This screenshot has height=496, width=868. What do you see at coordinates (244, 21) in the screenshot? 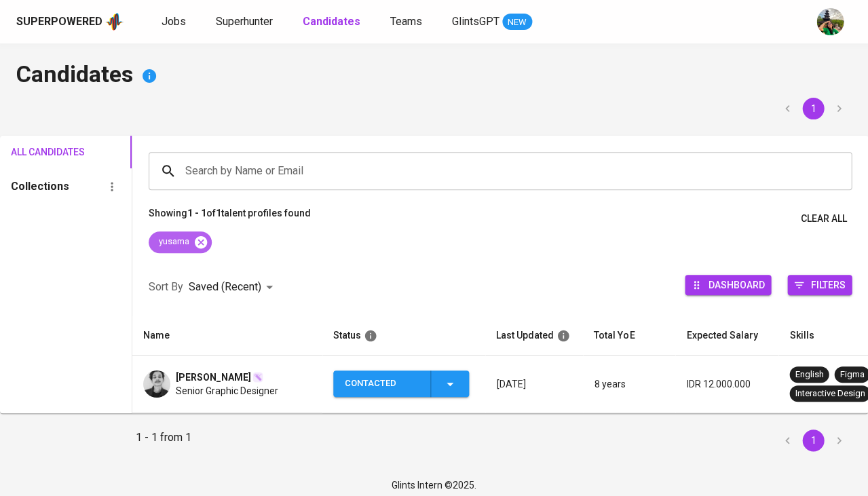
I see `span: Superhunter` at bounding box center [244, 21].